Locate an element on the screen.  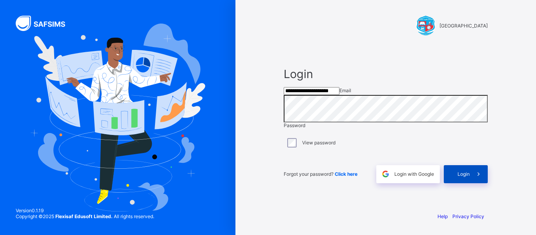
img: google.396cfc9801f0270233282035f929180a.svg is located at coordinates (386, 174).